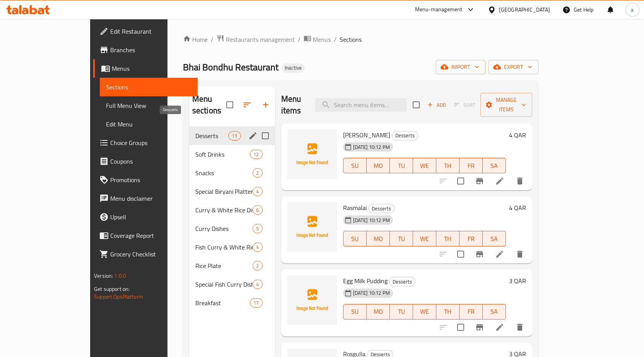  I want to click on button: edit, so click(253, 136).